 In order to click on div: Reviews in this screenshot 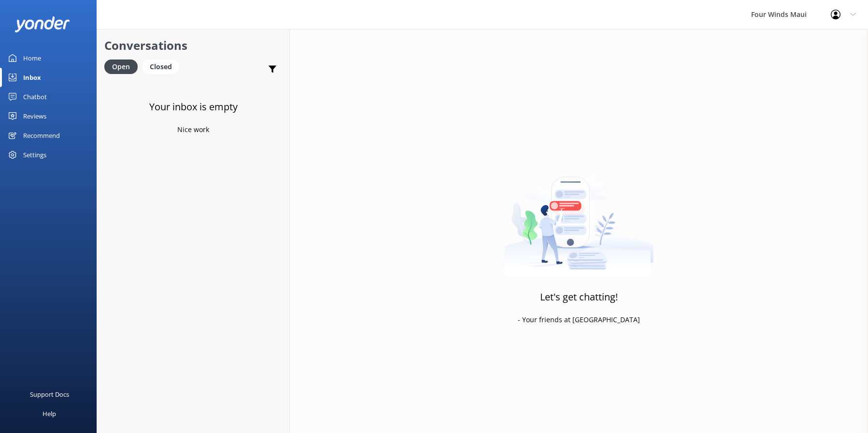, I will do `click(35, 116)`.